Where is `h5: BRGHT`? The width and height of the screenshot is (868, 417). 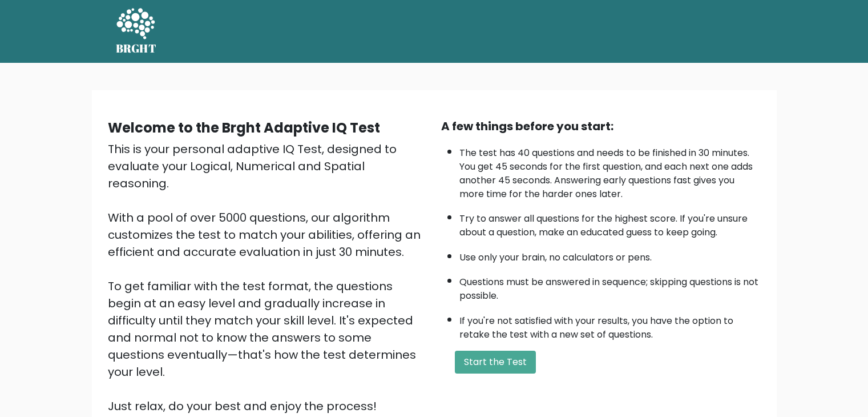
h5: BRGHT is located at coordinates (137, 49).